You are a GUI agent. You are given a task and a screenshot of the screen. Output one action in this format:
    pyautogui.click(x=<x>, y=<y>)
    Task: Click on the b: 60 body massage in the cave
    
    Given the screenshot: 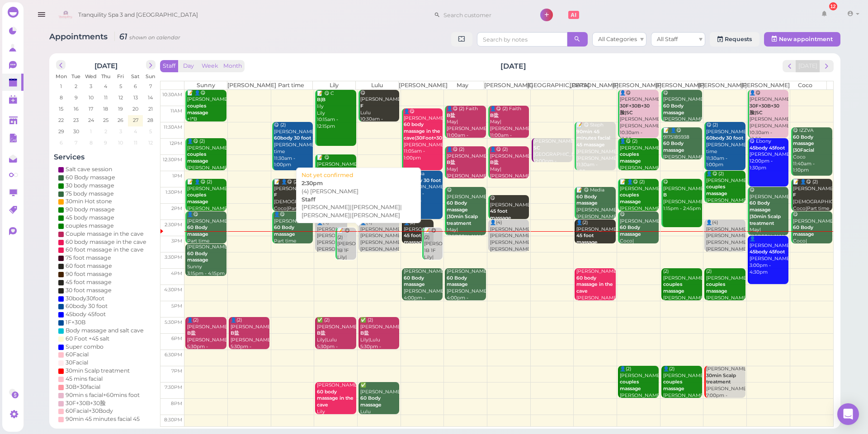 What is the action you would take?
    pyautogui.click(x=594, y=285)
    